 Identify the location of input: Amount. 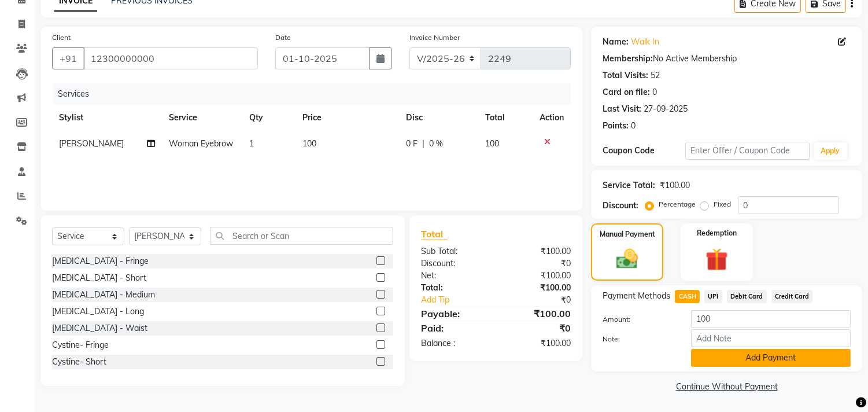
(771, 319).